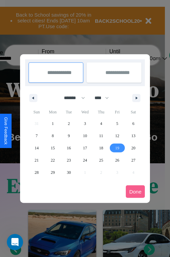 This screenshot has width=170, height=257. I want to click on span: 13, so click(133, 136).